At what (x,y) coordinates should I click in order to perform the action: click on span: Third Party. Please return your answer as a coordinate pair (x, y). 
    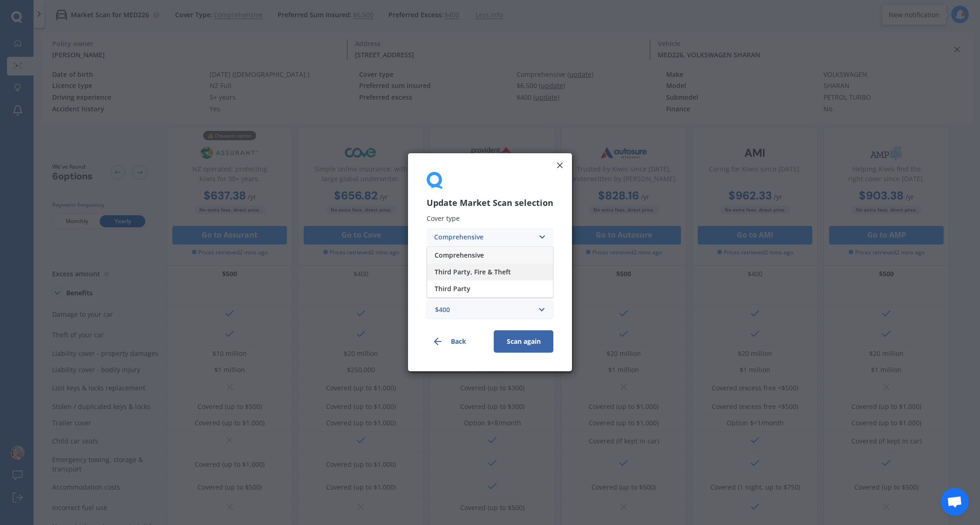
    Looking at the image, I should click on (452, 289).